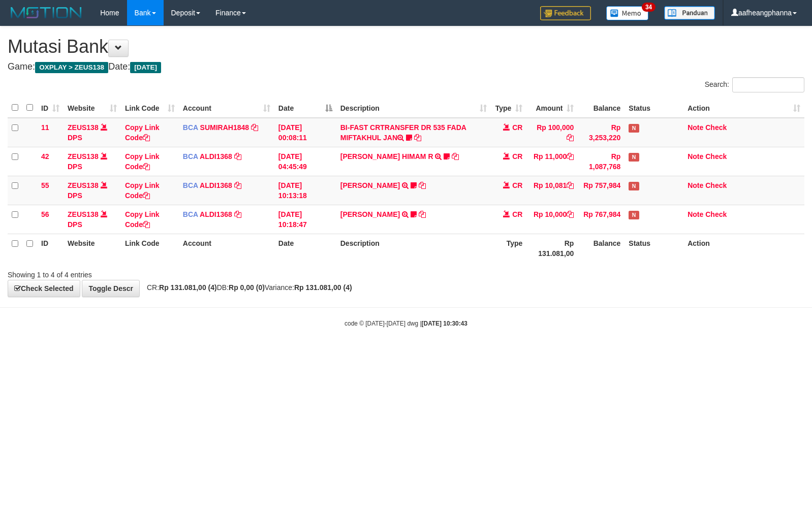  Describe the element at coordinates (648, 7) in the screenshot. I see `span: 34` at that location.